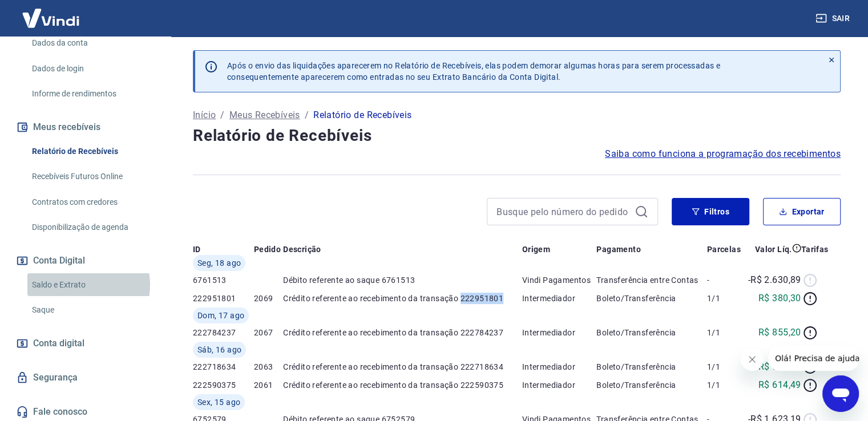 The width and height of the screenshot is (868, 421). Describe the element at coordinates (92, 151) in the screenshot. I see `a: Relatório de Recebíveis` at that location.